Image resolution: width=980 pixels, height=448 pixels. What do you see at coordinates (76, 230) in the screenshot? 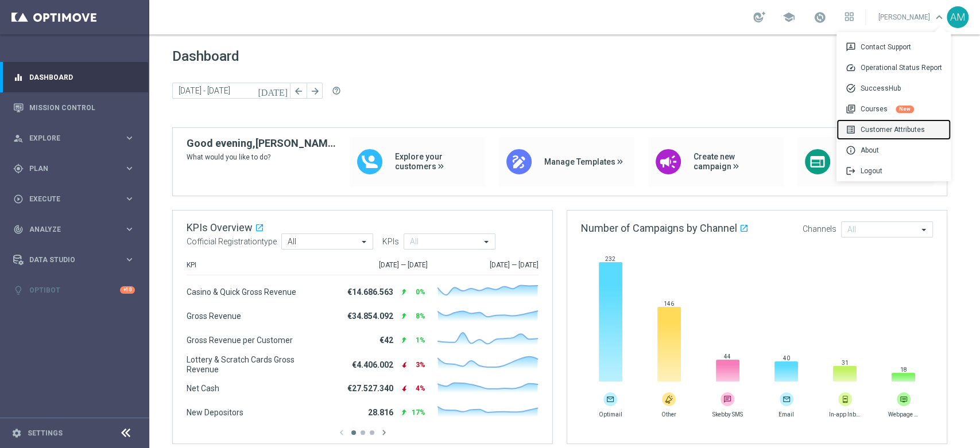
I see `span: Analyze` at bounding box center [76, 230].